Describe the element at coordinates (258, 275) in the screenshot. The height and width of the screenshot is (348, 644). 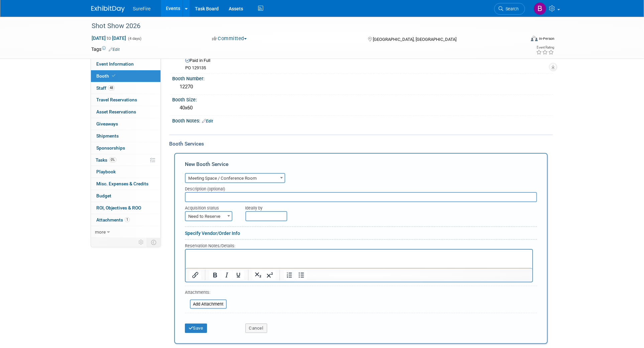
I see `button: Subscript` at that location.